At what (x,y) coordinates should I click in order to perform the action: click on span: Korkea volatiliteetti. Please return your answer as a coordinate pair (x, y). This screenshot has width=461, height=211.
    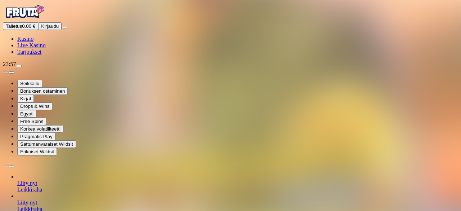
    Looking at the image, I should click on (40, 129).